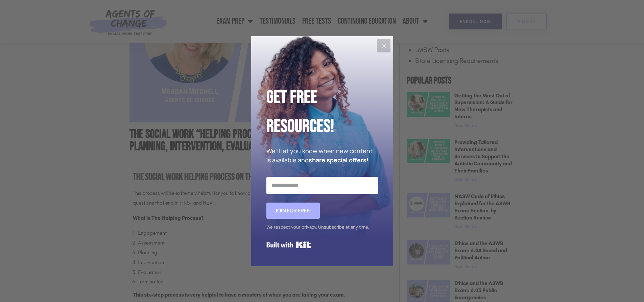 The width and height of the screenshot is (644, 302). What do you see at coordinates (289, 245) in the screenshot?
I see `a: Built with Kit` at bounding box center [289, 245].